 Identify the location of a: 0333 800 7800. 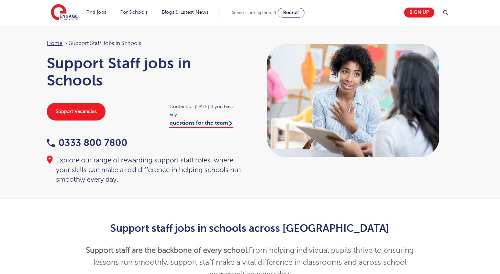
(87, 143).